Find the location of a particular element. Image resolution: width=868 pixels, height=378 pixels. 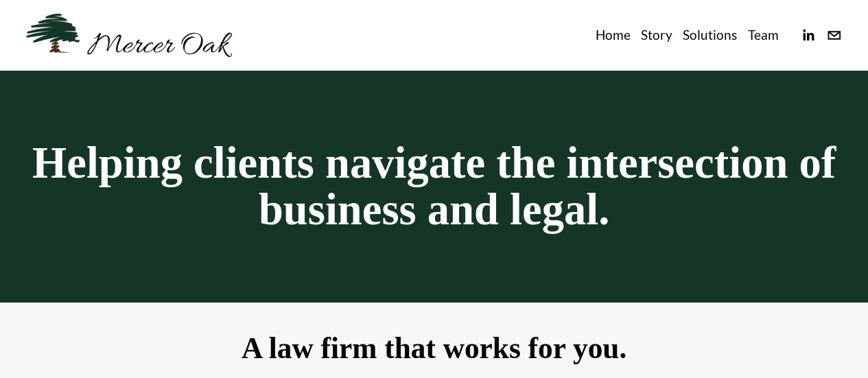

h1: Helping clients navigate the intersection of business and legal. is located at coordinates (434, 186).